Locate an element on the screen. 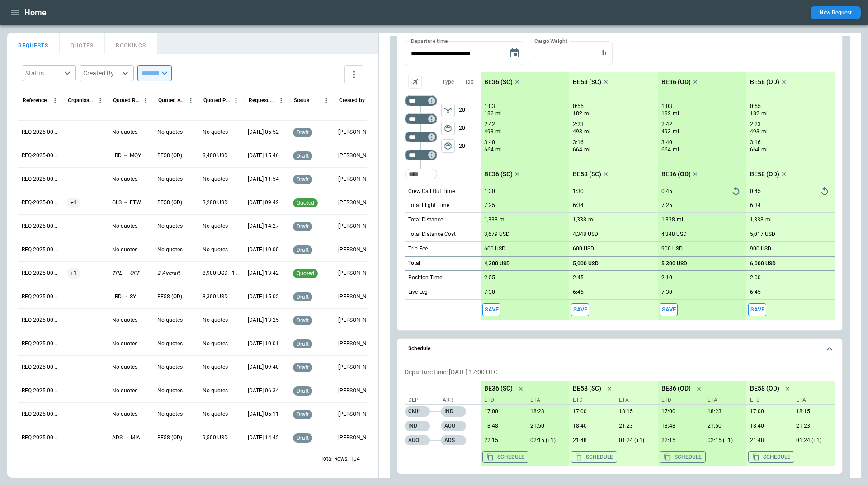  button: Quoted Route column menu is located at coordinates (146, 100).